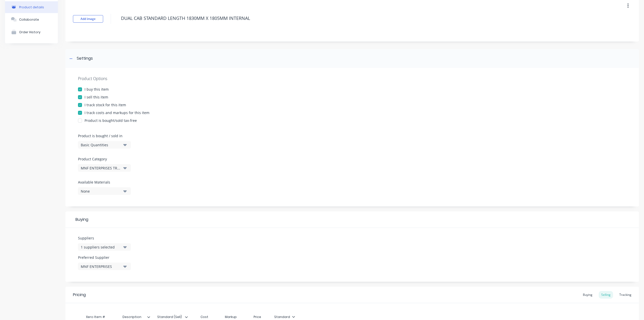  What do you see at coordinates (32, 32) in the screenshot?
I see `button: Order History` at bounding box center [32, 32].